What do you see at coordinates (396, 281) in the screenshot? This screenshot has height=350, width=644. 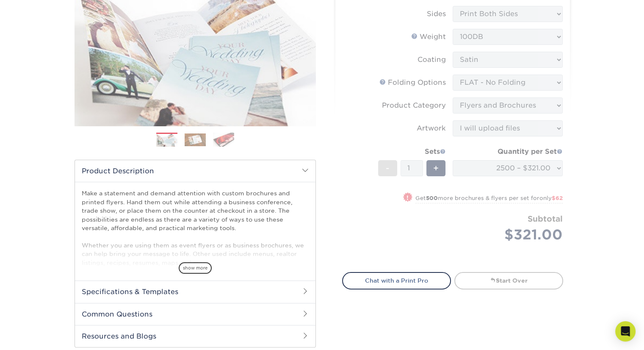 I see `a: Chat with a Print Pro` at bounding box center [396, 281].